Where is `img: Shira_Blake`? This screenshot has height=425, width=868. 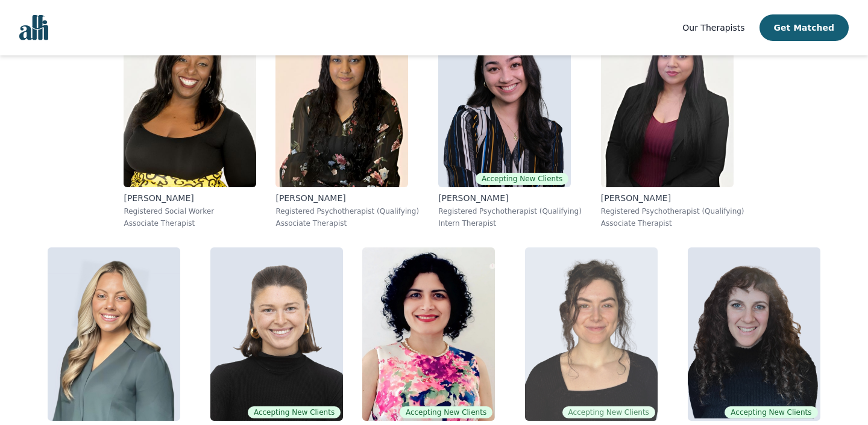
img: Shira_Blake is located at coordinates (754, 334).